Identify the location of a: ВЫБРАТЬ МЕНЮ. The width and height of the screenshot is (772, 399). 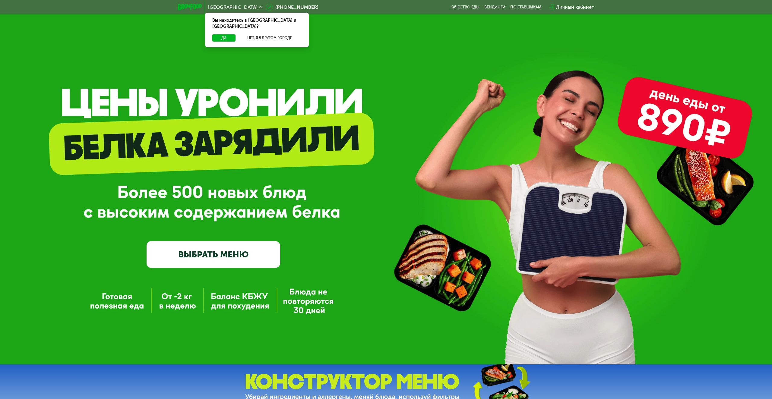
(213, 254).